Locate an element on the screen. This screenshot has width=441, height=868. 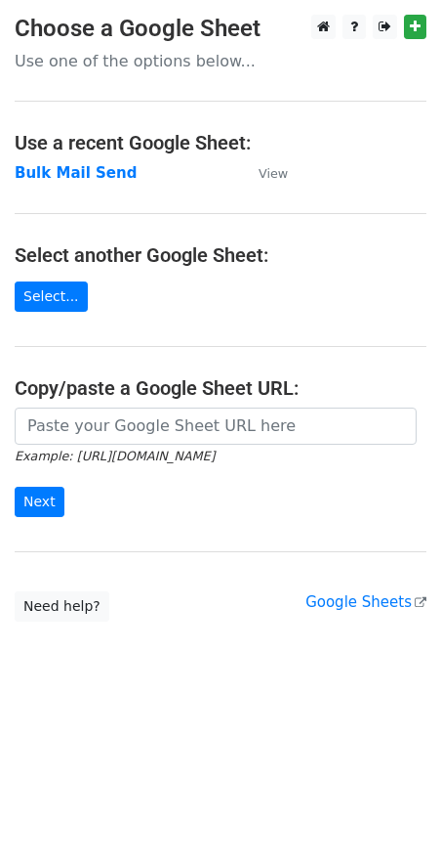
strong: Bulk Mail Send is located at coordinates (75, 173).